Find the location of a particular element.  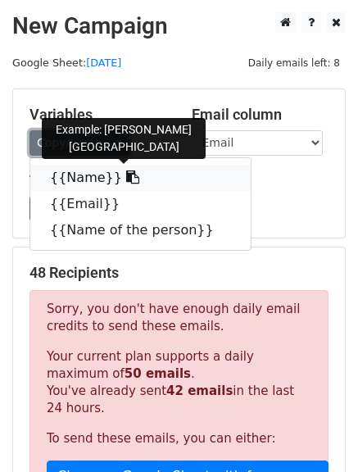

span: Daily emails left: 8 is located at coordinates (294, 63).